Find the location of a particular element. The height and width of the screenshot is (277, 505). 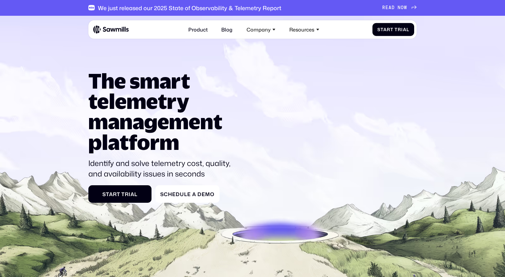

a: Blog is located at coordinates (227, 29).